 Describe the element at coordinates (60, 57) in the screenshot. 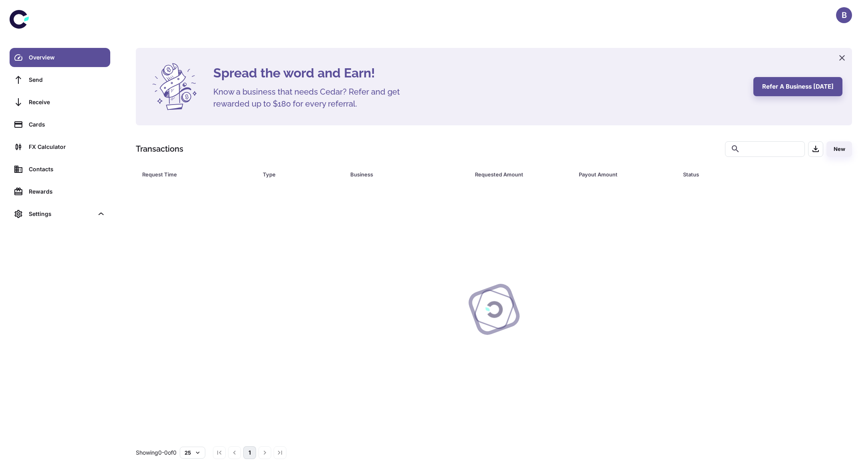

I see `a: Overview` at that location.